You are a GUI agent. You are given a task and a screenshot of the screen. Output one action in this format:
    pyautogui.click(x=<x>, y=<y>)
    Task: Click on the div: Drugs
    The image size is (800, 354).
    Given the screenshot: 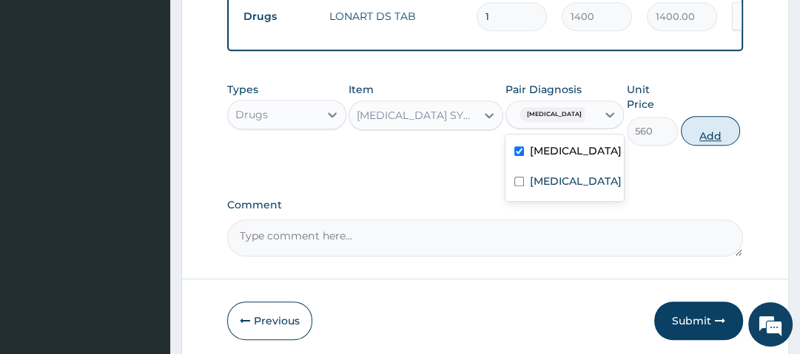 What is the action you would take?
    pyautogui.click(x=252, y=115)
    